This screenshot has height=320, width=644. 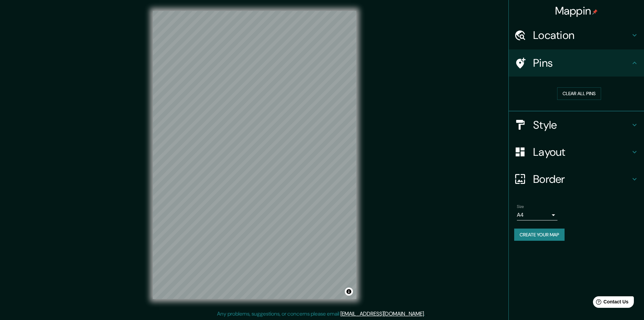 What do you see at coordinates (32, 8) in the screenshot?
I see `span: Contact Us` at bounding box center [32, 8].